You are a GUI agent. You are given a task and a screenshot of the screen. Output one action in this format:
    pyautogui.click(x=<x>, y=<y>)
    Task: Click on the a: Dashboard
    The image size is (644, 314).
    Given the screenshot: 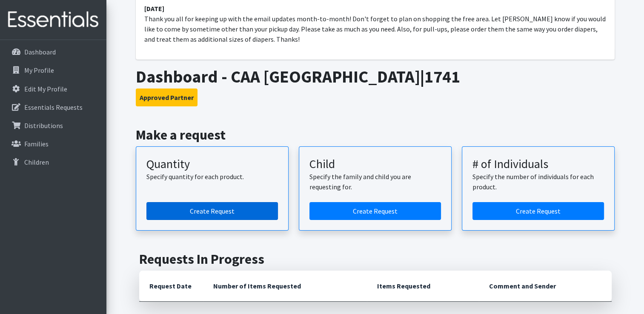 What is the action you would take?
    pyautogui.click(x=53, y=52)
    